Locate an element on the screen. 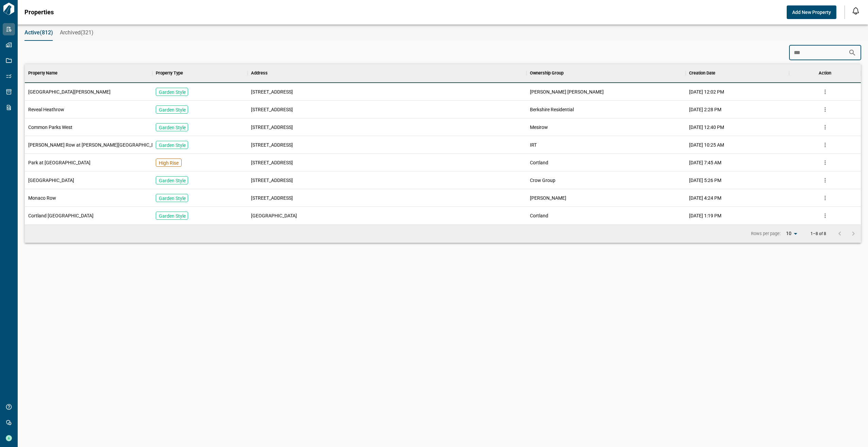 This screenshot has height=447, width=868. span: Add New Property is located at coordinates (812, 12).